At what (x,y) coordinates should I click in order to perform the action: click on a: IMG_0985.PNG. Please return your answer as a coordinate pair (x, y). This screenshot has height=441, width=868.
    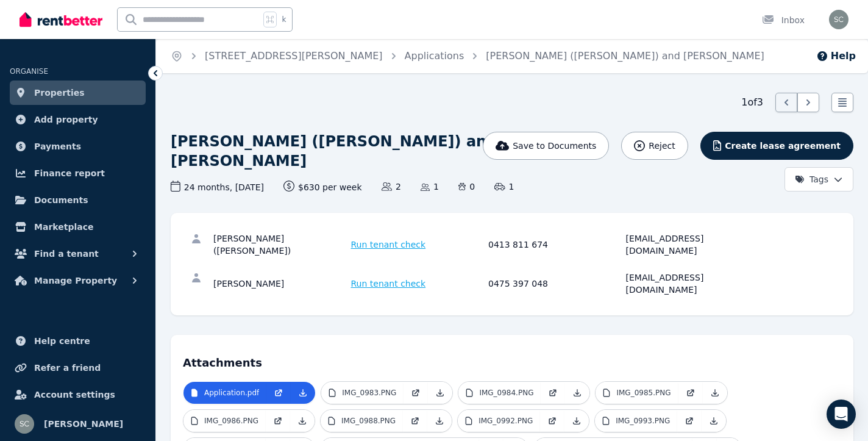
    Looking at the image, I should click on (637, 393).